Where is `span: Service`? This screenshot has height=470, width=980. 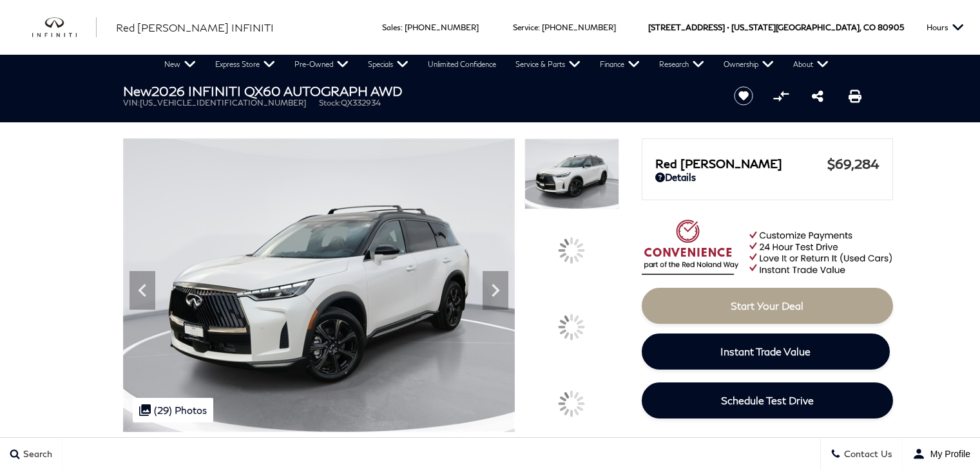
span: Service is located at coordinates (525, 27).